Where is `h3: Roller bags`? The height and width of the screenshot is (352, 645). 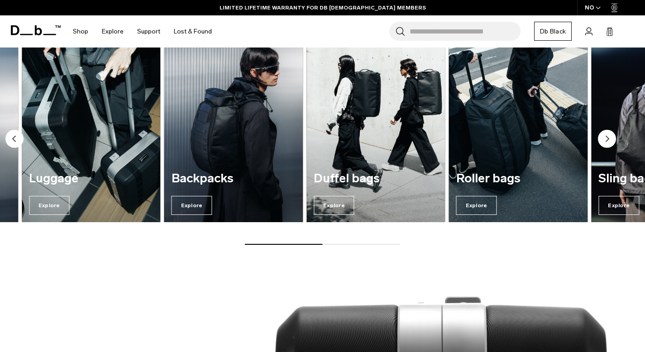
h3: Roller bags is located at coordinates (518, 179).